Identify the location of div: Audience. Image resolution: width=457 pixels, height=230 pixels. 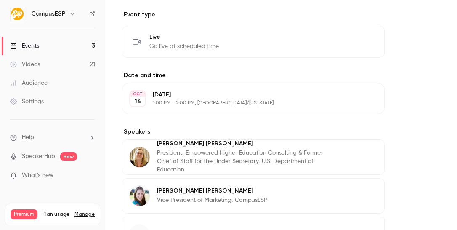
(29, 83).